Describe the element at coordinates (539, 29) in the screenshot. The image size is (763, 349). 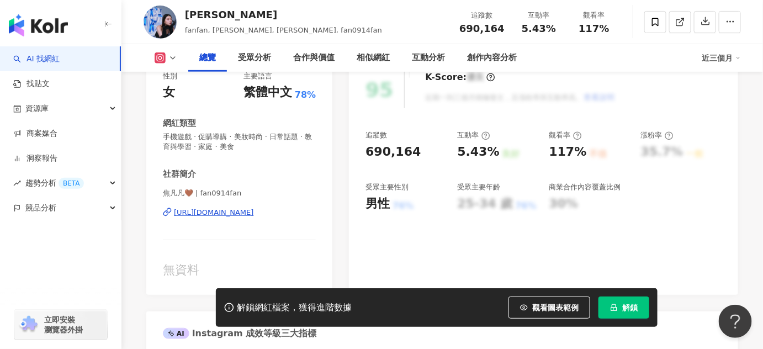
I see `span: 5.43%` at that location.